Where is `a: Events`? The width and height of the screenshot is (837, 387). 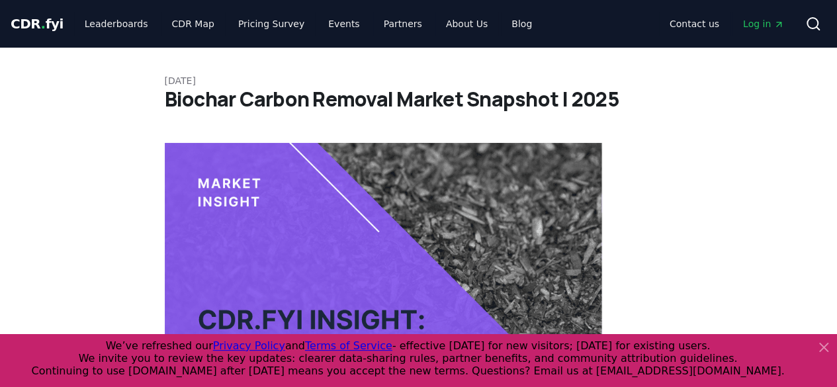 a: Events is located at coordinates (344, 24).